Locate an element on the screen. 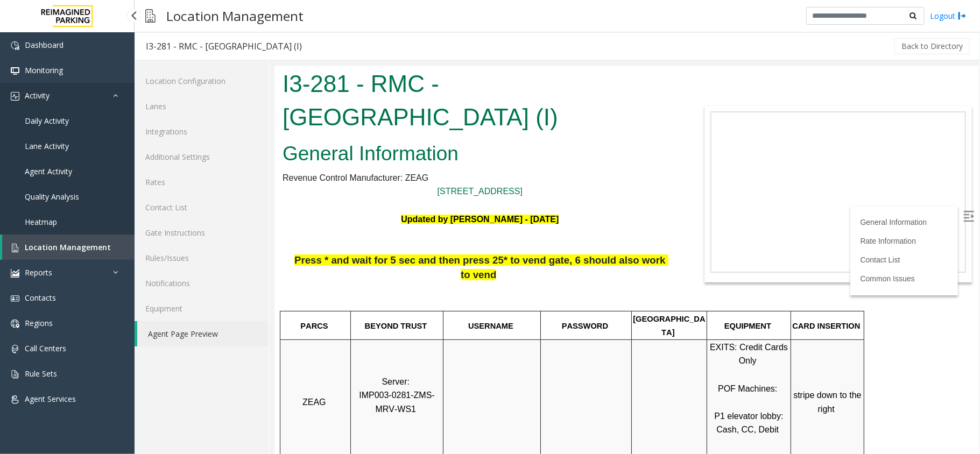 The width and height of the screenshot is (980, 454). span: Press * and wait for 5 sec and then press 25* to vend gate, 6 should also work to vend is located at coordinates (207, 202).